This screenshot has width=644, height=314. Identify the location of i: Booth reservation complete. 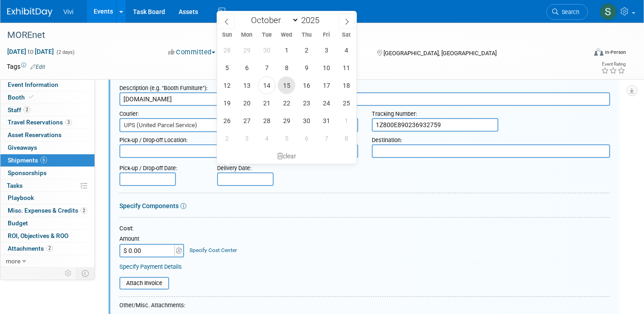
(31, 97).